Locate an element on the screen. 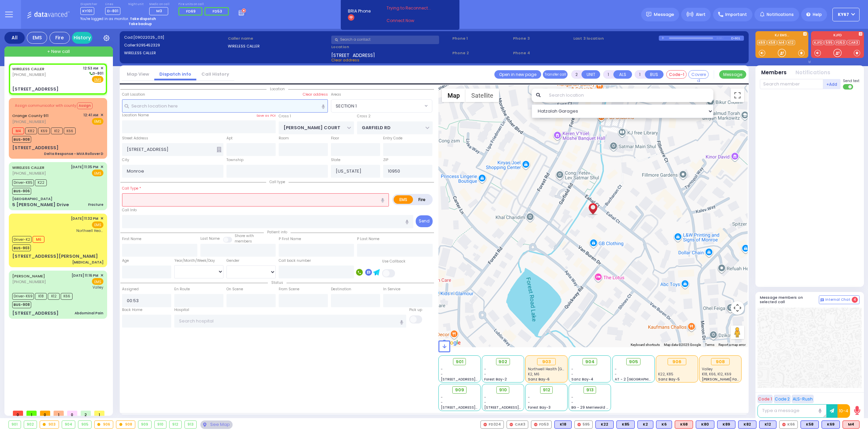 The width and height of the screenshot is (868, 431). span: KY67 is located at coordinates (843, 14).